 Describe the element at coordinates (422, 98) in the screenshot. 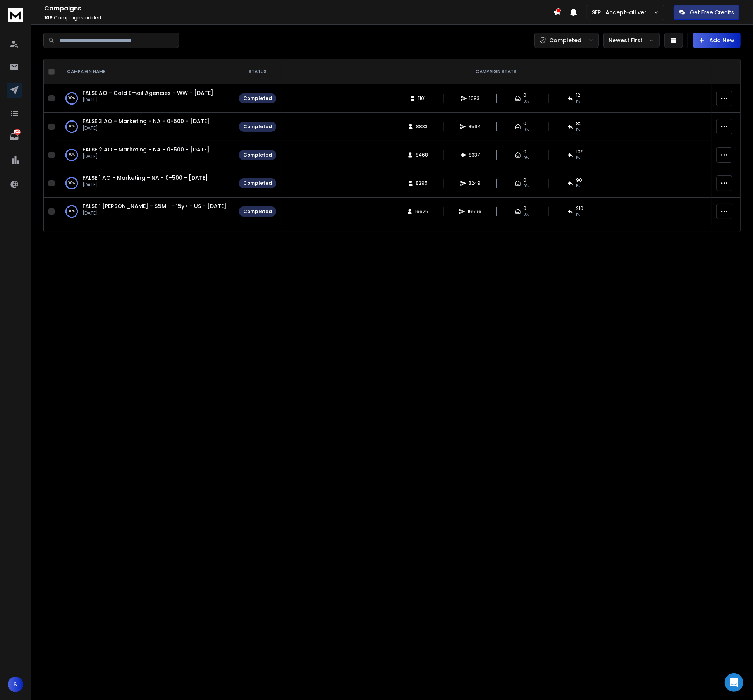

I see `span: 1101` at that location.